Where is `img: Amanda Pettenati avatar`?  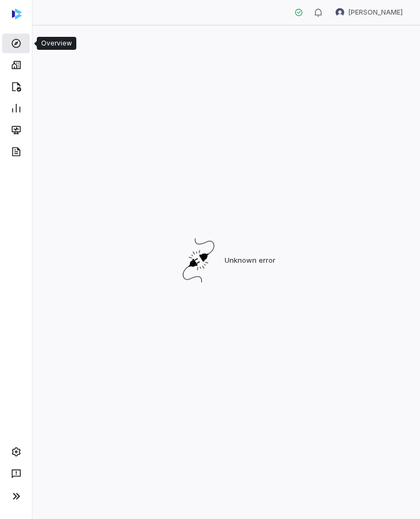 img: Amanda Pettenati avatar is located at coordinates (340, 13).